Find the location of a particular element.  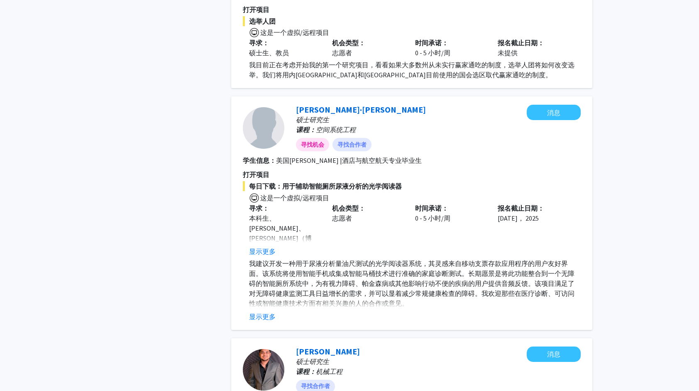

button: 留言：弗朗西斯·克里斯托弗 is located at coordinates (554, 112).